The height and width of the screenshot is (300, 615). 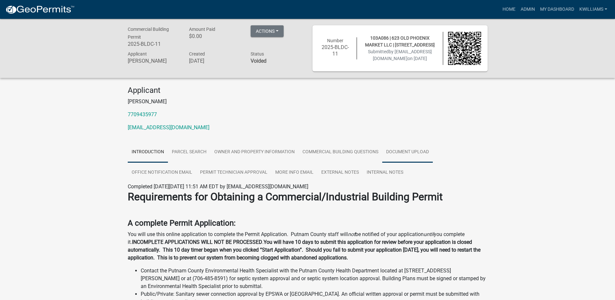 I want to click on img: QR code, so click(x=465, y=48).